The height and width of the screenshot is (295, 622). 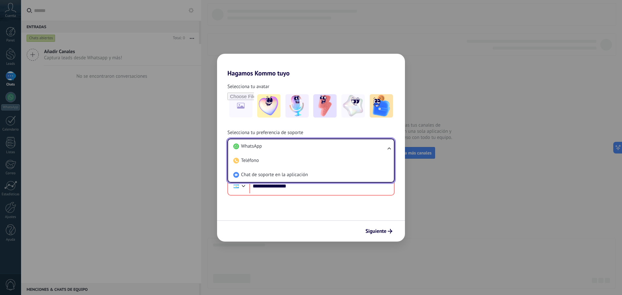 What do you see at coordinates (297, 106) in the screenshot?
I see `img: -2.jpeg` at bounding box center [297, 106].